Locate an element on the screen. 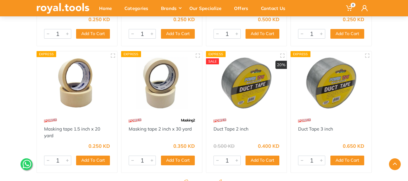 This screenshot has width=408, height=181. div: Offers is located at coordinates (243, 8).